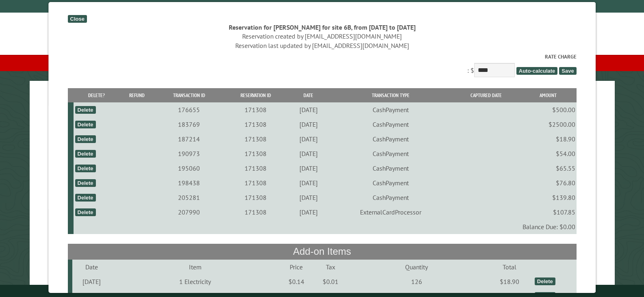 Image resolution: width=644 pixels, height=297 pixels. Describe the element at coordinates (195, 267) in the screenshot. I see `td: Item` at that location.